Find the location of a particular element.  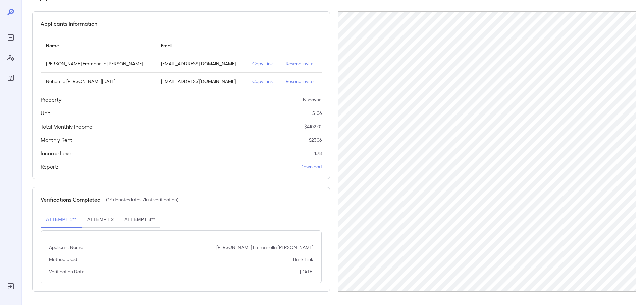

th: Name is located at coordinates (98, 45).